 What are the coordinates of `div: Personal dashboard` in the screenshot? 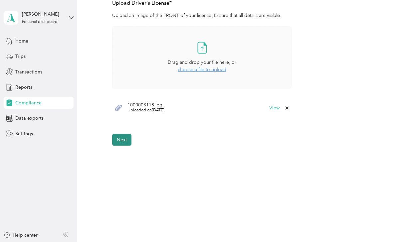 It's located at (40, 22).